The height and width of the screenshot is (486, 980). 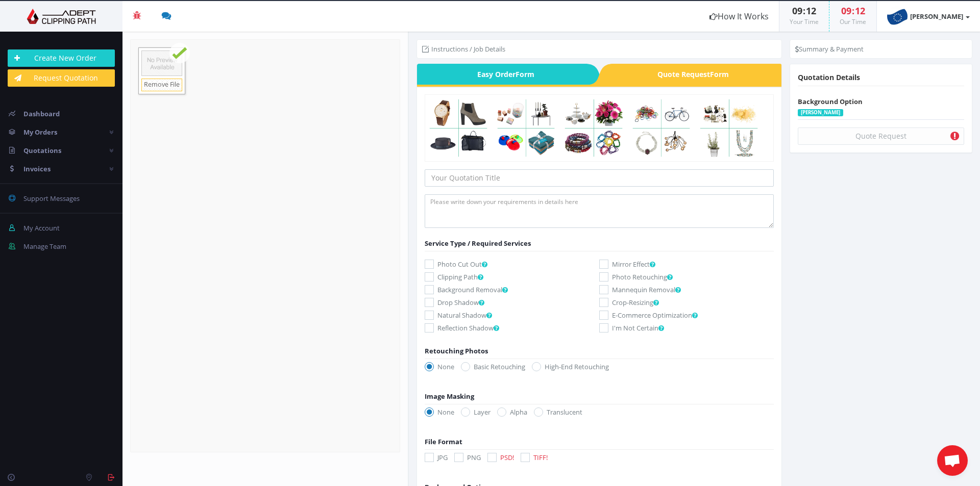 What do you see at coordinates (512, 328) in the screenshot?
I see `label: Reflection Shadow` at bounding box center [512, 328].